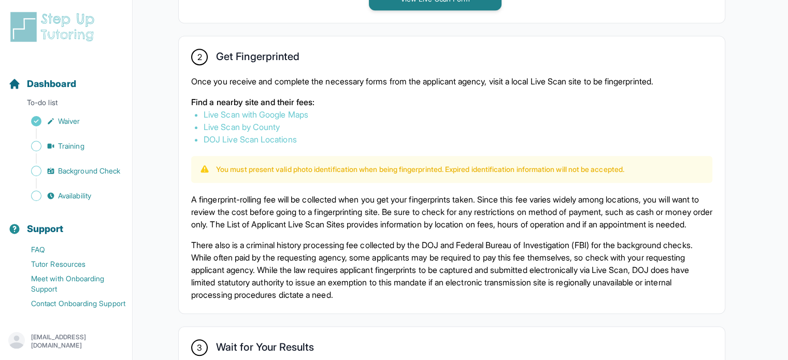  I want to click on a: Contact Onboarding Support, so click(70, 304).